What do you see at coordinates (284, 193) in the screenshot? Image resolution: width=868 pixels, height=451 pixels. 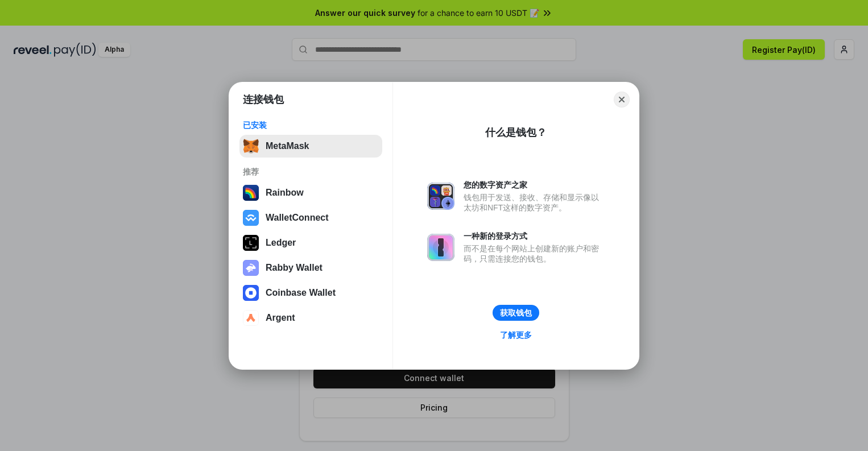 I see `div: Rainbow` at bounding box center [284, 193].